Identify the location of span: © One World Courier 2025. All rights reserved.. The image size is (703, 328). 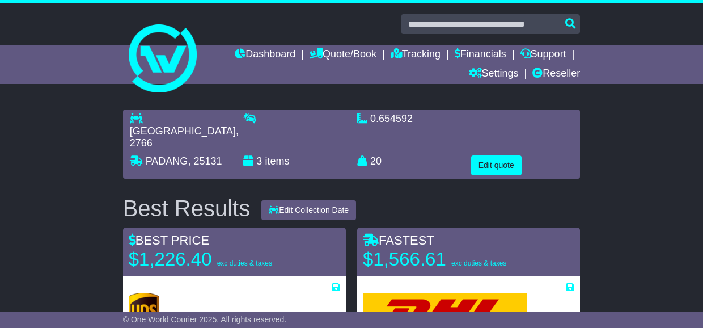
(205, 319).